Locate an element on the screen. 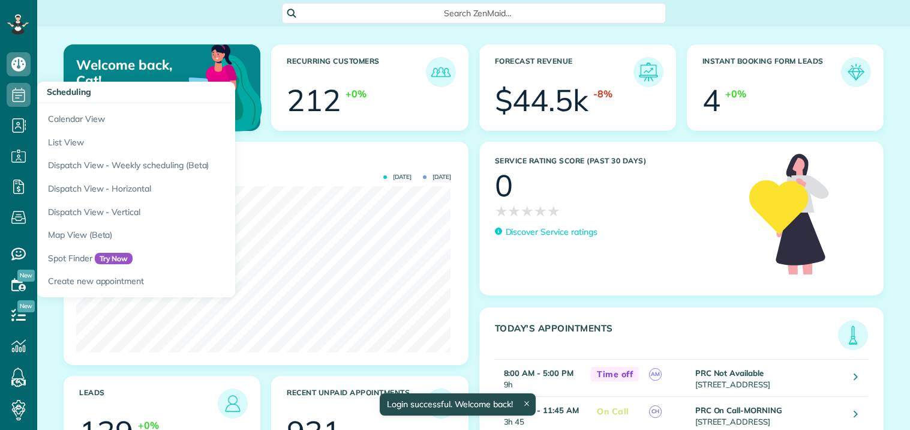  span: Try Now is located at coordinates (114, 259).